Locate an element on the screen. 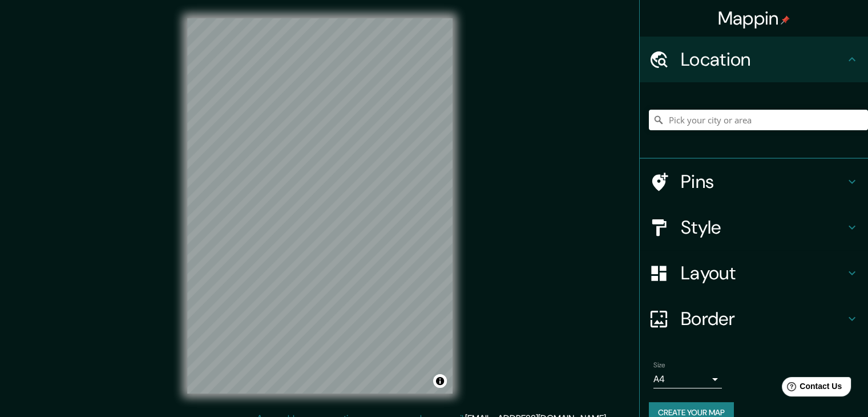 The width and height of the screenshot is (868, 417). div: Style is located at coordinates (754, 228).